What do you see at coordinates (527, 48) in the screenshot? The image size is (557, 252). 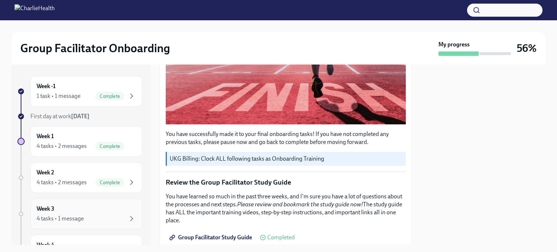 I see `h3: 56%` at bounding box center [527, 48].